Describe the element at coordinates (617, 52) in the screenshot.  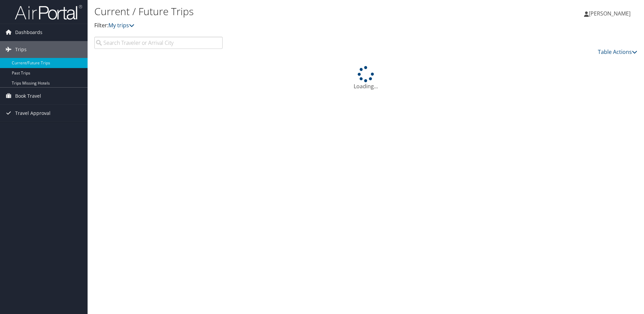
I see `a: Table Actions` at that location.